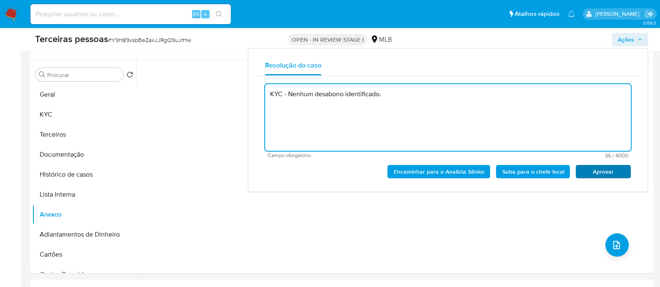 The height and width of the screenshot is (287, 660). What do you see at coordinates (84, 215) in the screenshot?
I see `button: Anexos` at bounding box center [84, 215].